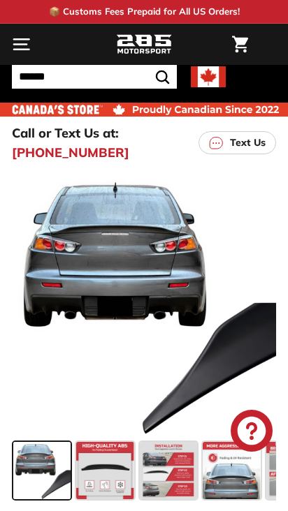 This screenshot has width=288, height=511. What do you see at coordinates (144, 45) in the screenshot?
I see `img: Logo_285_Motorsport_areodynamics_components` at bounding box center [144, 45].